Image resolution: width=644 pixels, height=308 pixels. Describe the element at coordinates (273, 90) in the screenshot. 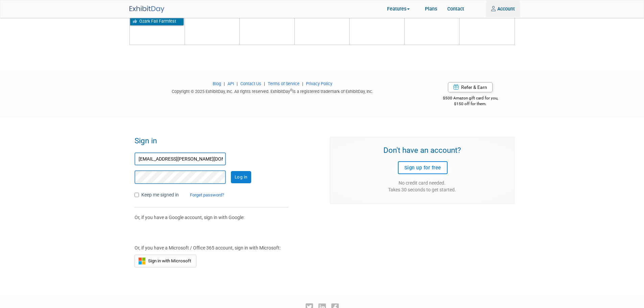

I see `div: Copyright © 2025 ExhibitDay, Inc. All rights reserved. ExhibitDay is a registered trademark of Ex...` at that location.